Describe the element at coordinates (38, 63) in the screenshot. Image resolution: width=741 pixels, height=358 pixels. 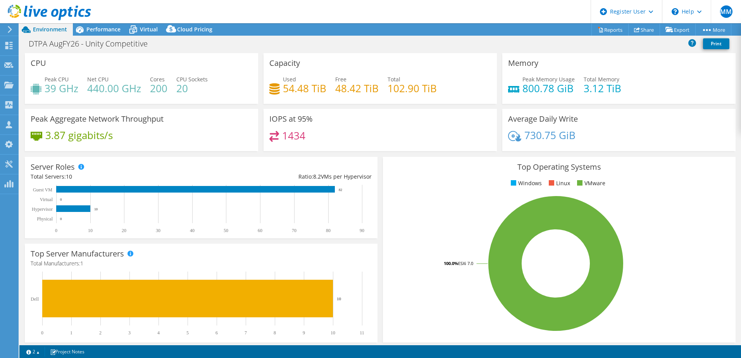
I see `h3: CPU` at that location.